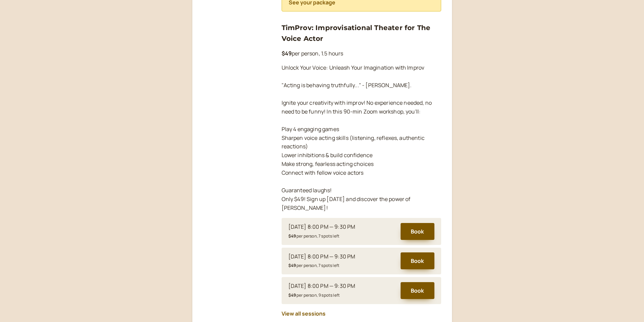  I want to click on a: TimProv: Improvisational Theater for The Voice Actor, so click(356, 33).